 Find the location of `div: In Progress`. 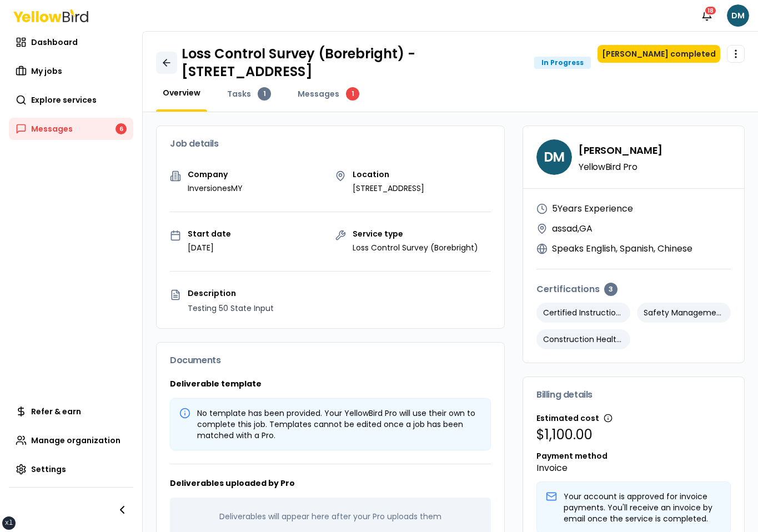

div: In Progress is located at coordinates (563, 62).